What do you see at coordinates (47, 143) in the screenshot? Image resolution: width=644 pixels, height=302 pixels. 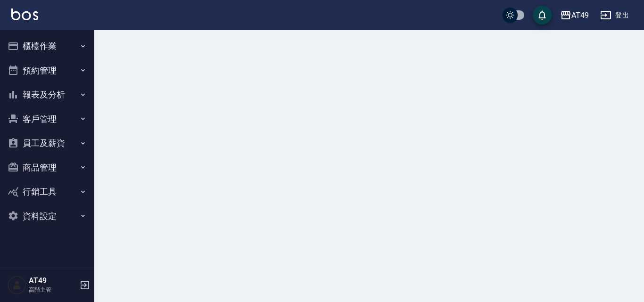 I see `button: 員工及薪資` at bounding box center [47, 143].